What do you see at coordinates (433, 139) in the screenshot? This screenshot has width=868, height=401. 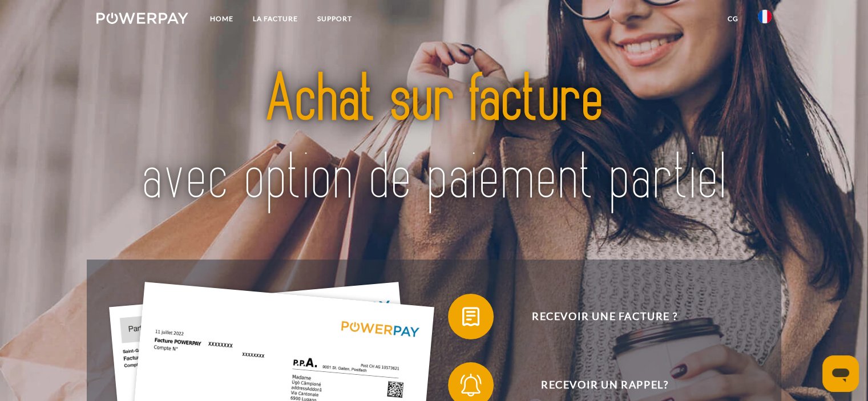 I see `img: title-powerpay_fr.svg` at bounding box center [433, 139].